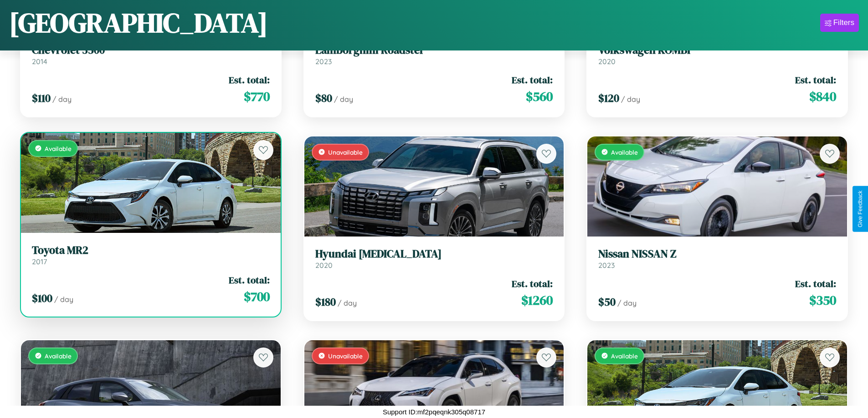 This screenshot has width=868, height=418. Describe the element at coordinates (42, 298) in the screenshot. I see `span: $ 100` at that location.